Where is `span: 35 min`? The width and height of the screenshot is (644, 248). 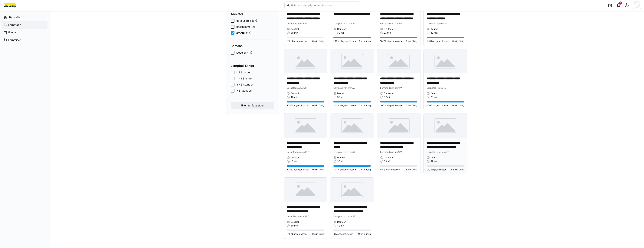 span: 35 min is located at coordinates (341, 161).